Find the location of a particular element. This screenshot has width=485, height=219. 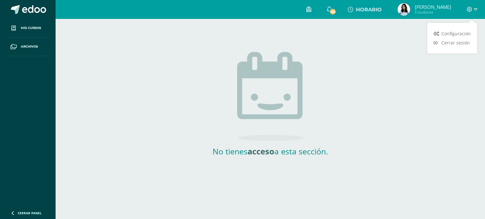

span: Cerrar sesión is located at coordinates (456, 43).